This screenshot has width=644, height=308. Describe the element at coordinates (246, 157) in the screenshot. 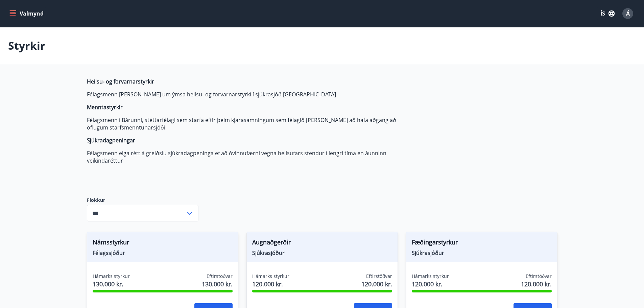

I see `p: Félagsmenn eiga rétt á greiðslu sjúkradagpeninga ef að óvinnufærni vegna heilsufars stendur í len...` at that location.